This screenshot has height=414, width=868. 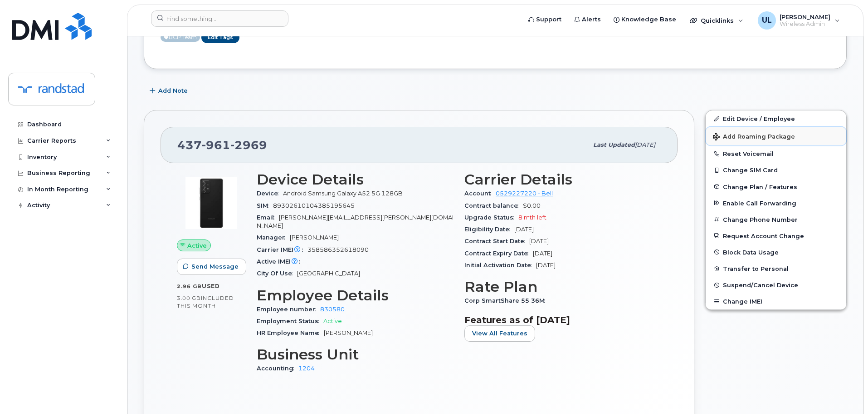 What do you see at coordinates (265, 205) in the screenshot?
I see `span: SIM` at bounding box center [265, 205].